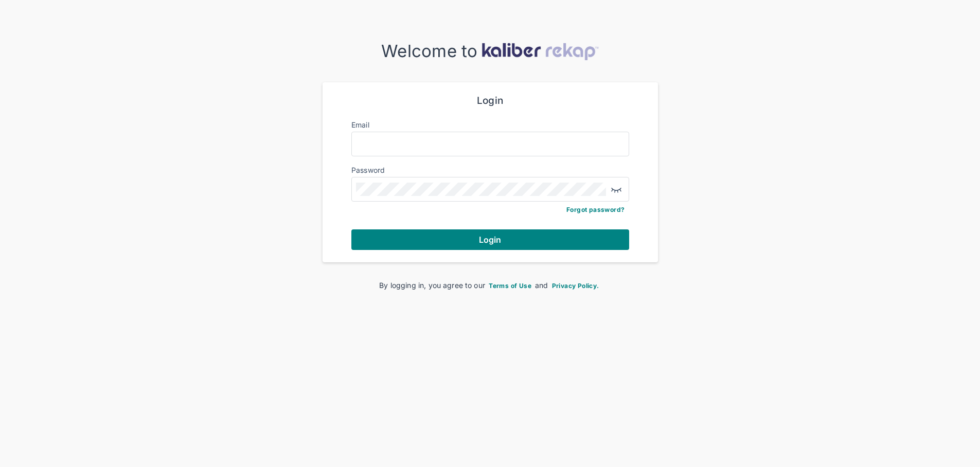  What do you see at coordinates (490, 240) in the screenshot?
I see `button: Login` at bounding box center [490, 240].